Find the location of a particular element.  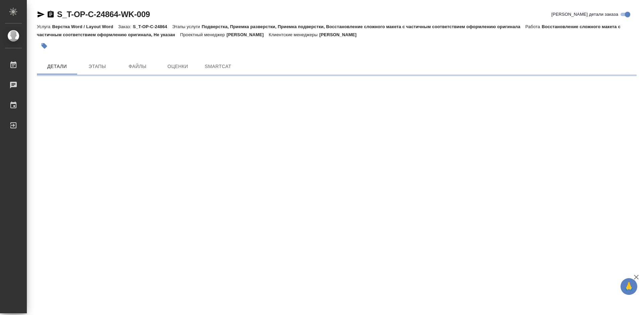

p: S_T-OP-C-24864 is located at coordinates (152, 27).